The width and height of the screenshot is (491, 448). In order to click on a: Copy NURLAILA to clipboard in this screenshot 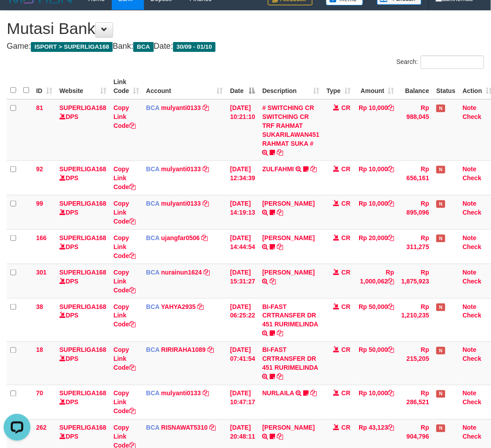, I will do `click(314, 394)`.